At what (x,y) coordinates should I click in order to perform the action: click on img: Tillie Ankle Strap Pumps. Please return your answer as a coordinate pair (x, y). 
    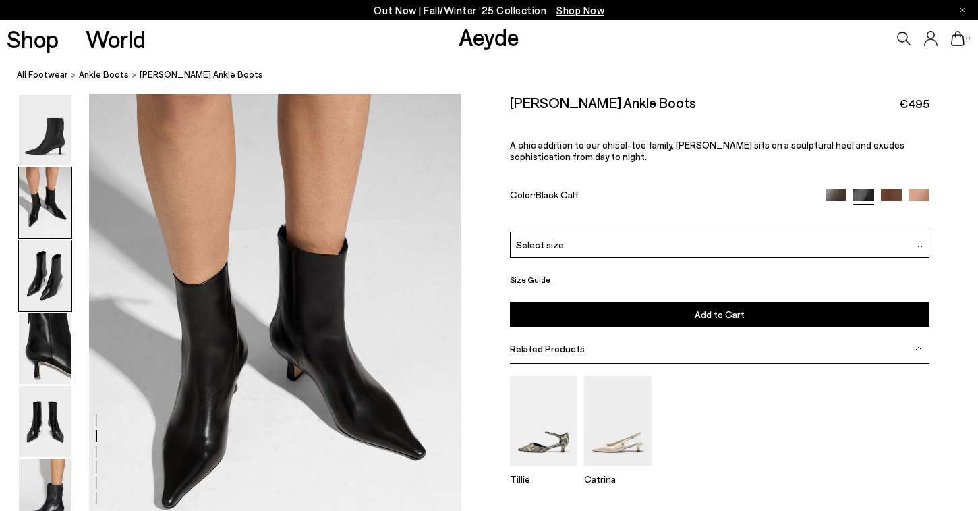
    Looking at the image, I should click on (544, 420).